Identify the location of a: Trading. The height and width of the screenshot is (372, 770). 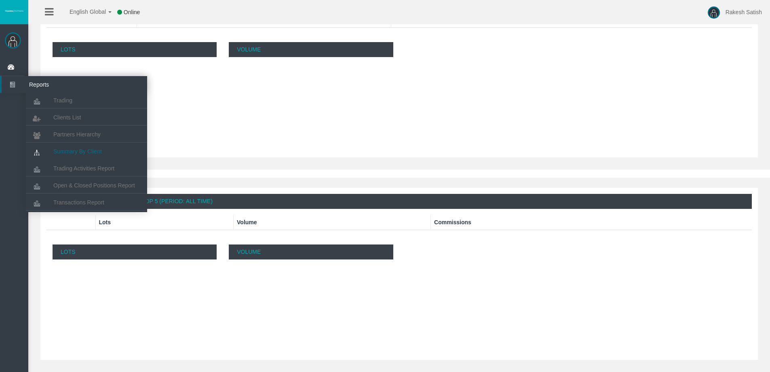
(87, 100).